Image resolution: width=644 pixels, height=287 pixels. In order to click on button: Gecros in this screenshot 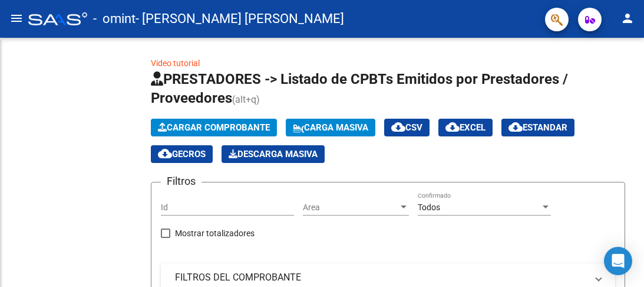, I will do `click(182, 154)`.